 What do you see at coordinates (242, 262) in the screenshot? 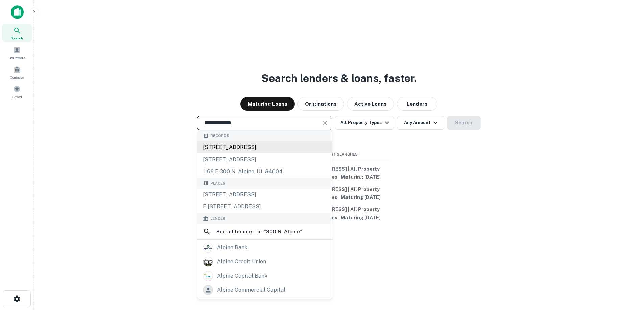
I see `div: alpine credit union` at bounding box center [242, 262].